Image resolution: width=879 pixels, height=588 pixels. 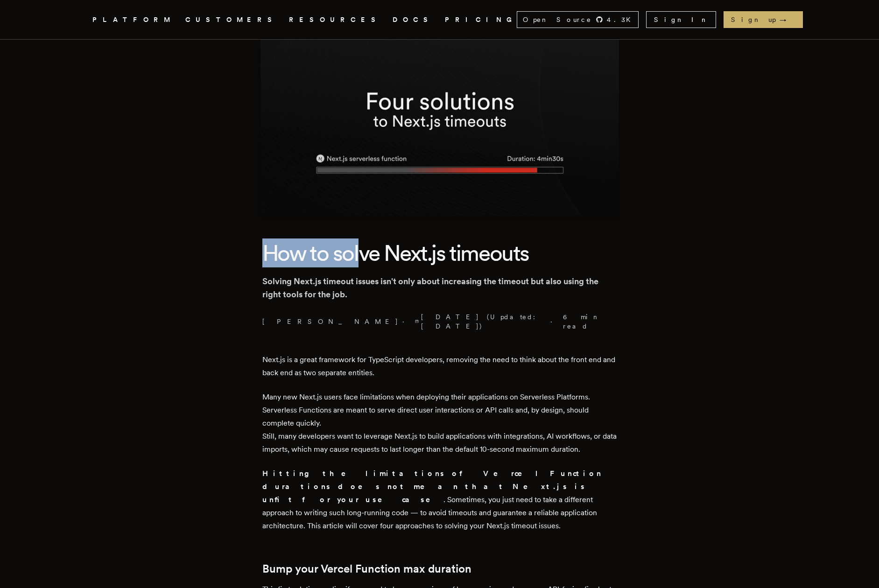 What do you see at coordinates (440, 569) in the screenshot?
I see `h2: Bump your Vercel Function max duration` at bounding box center [440, 569].